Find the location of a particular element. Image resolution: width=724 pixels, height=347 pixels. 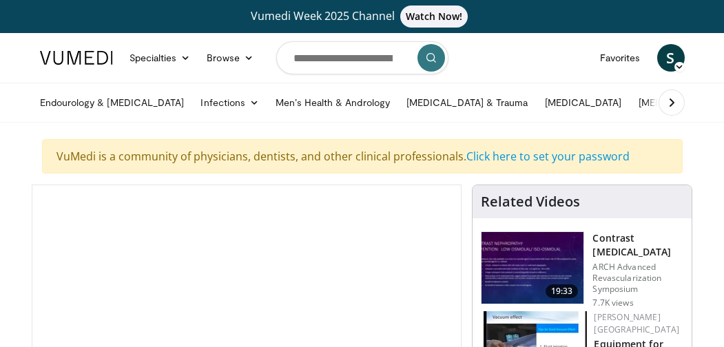

a: Browse is located at coordinates (230, 58).